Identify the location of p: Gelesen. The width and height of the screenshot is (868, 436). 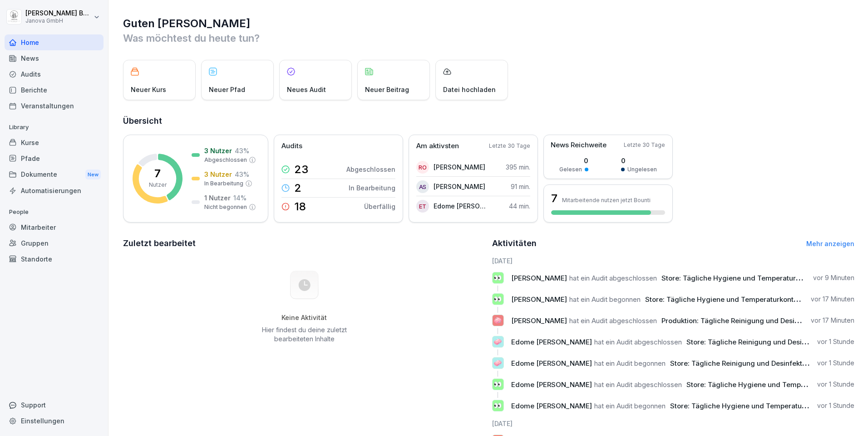
(570, 170).